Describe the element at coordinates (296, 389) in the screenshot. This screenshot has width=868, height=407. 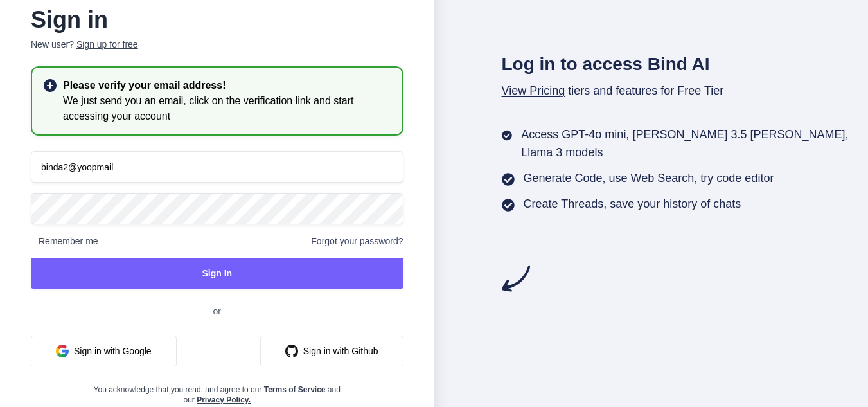
I see `a: Terms of Service` at that location.